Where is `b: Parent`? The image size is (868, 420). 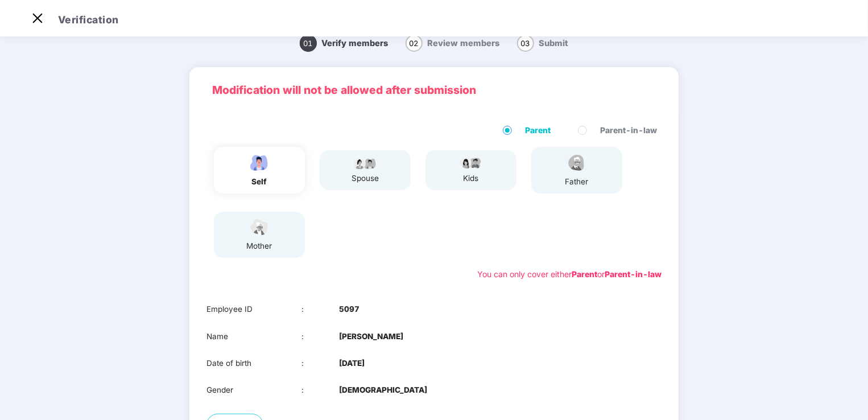
b: Parent is located at coordinates (584, 274).